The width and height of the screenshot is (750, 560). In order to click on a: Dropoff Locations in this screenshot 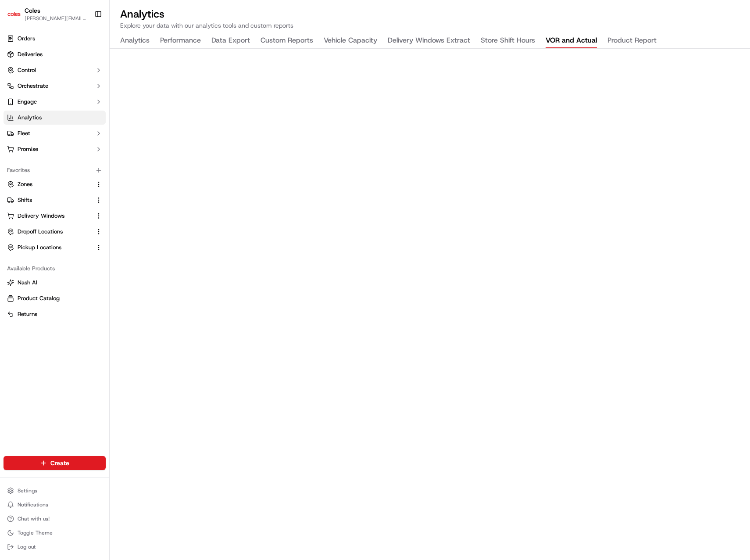, I will do `click(49, 232)`.